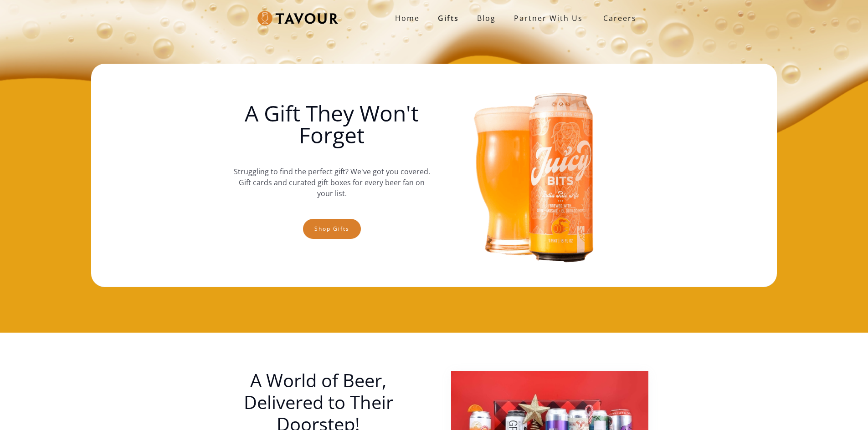 The height and width of the screenshot is (430, 868). Describe the element at coordinates (620, 18) in the screenshot. I see `strong: Careers` at that location.